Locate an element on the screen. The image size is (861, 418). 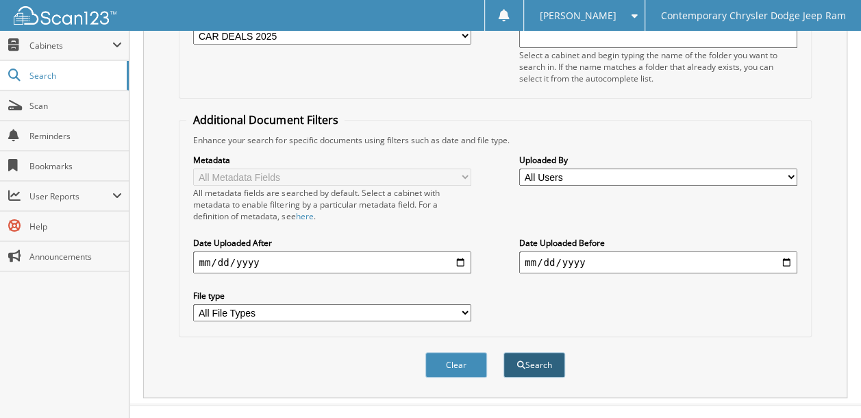
a: here is located at coordinates (304, 216).